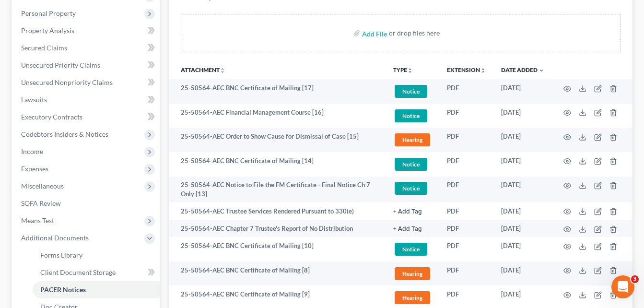  What do you see at coordinates (86, 48) in the screenshot?
I see `a: Secured Claims` at bounding box center [86, 48].